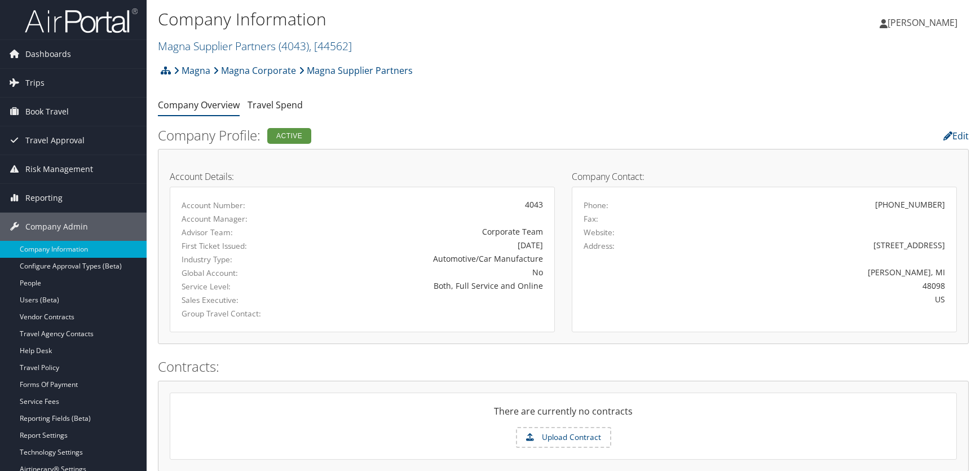 The height and width of the screenshot is (471, 980). What do you see at coordinates (236, 219) in the screenshot?
I see `label: Account Manager:` at bounding box center [236, 219].